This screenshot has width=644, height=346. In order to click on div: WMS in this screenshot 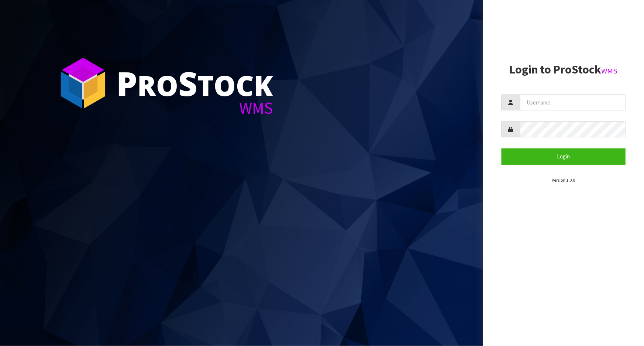, I will do `click(194, 107)`.